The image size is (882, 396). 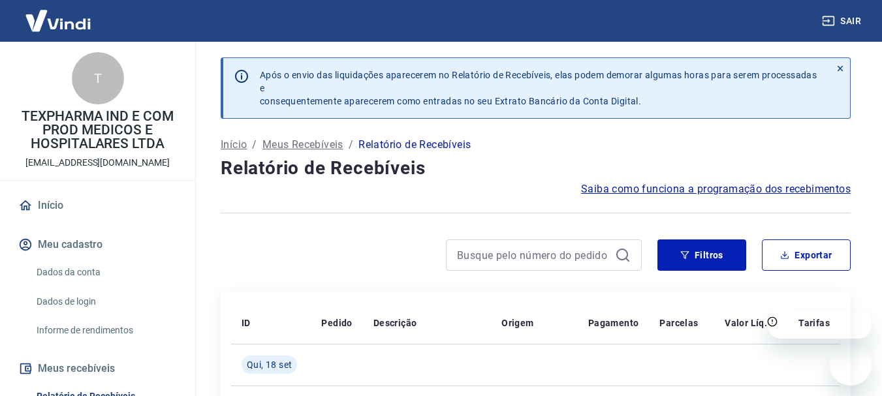 I want to click on button: Meu cadastro, so click(x=97, y=245).